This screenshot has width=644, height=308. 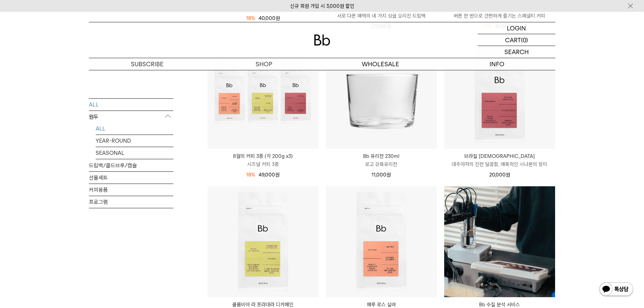 What do you see at coordinates (322, 40) in the screenshot?
I see `img: 로고` at bounding box center [322, 40].